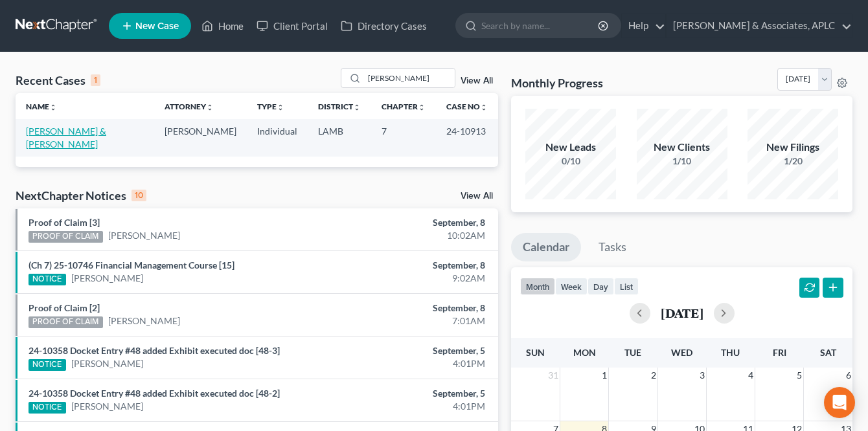  I want to click on div: 10:02AM, so click(414, 236).